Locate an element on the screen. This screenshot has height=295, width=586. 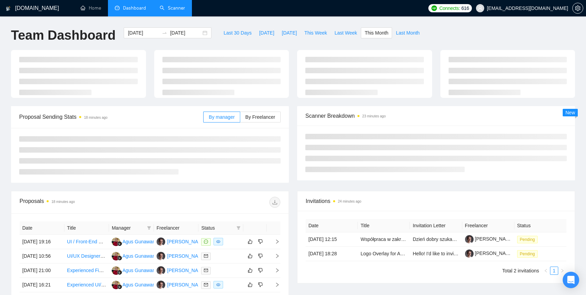
button: This Month is located at coordinates (376, 33).